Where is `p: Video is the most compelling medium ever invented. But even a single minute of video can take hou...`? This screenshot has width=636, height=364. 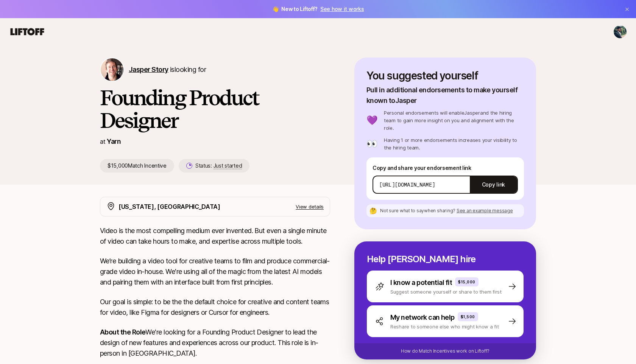 p: Video is the most compelling medium ever invented. But even a single minute of video can take hou... is located at coordinates (215, 236).